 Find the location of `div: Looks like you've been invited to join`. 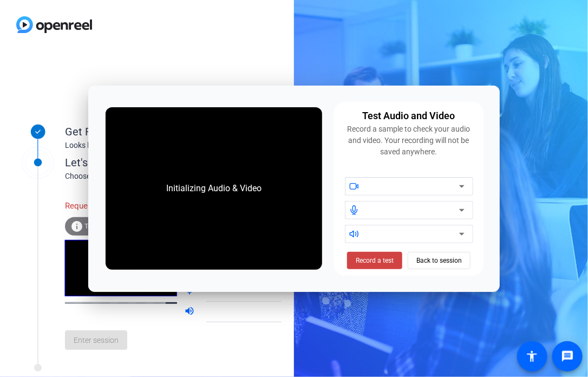

div: Looks like you've been invited to join is located at coordinates (173, 145).